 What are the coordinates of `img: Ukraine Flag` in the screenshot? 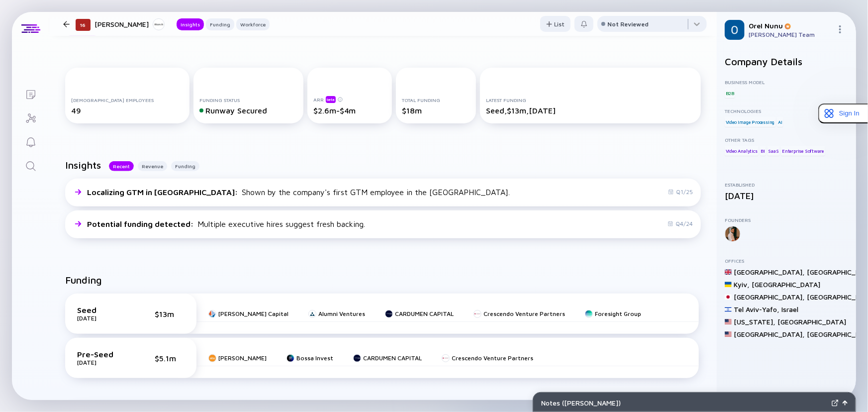 It's located at (728, 285).